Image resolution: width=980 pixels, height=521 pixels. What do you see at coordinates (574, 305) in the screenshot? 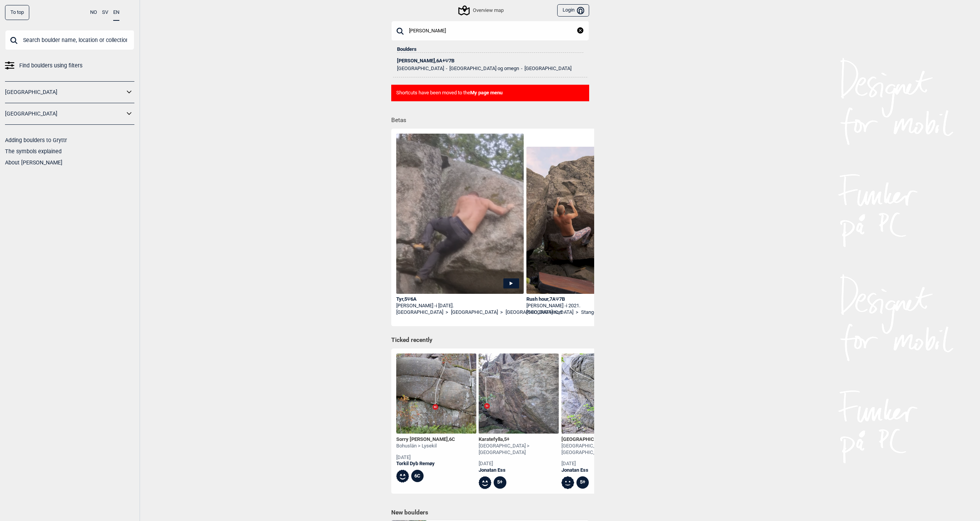
I see `span: i 2021.` at bounding box center [574, 305].